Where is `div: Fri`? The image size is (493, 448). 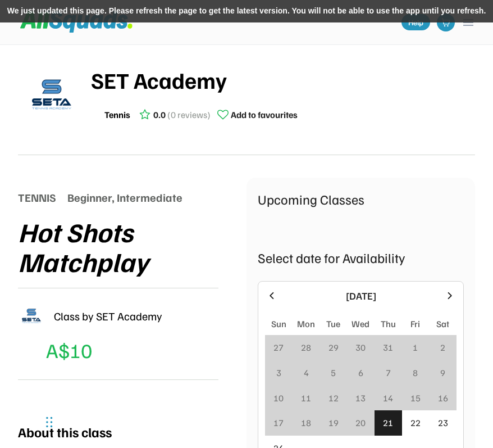 div: Fri is located at coordinates (415, 324).